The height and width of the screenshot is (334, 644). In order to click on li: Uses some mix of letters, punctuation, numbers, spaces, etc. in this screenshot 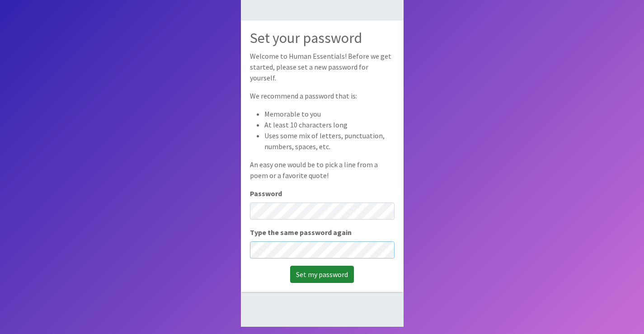, I will do `click(329, 141)`.